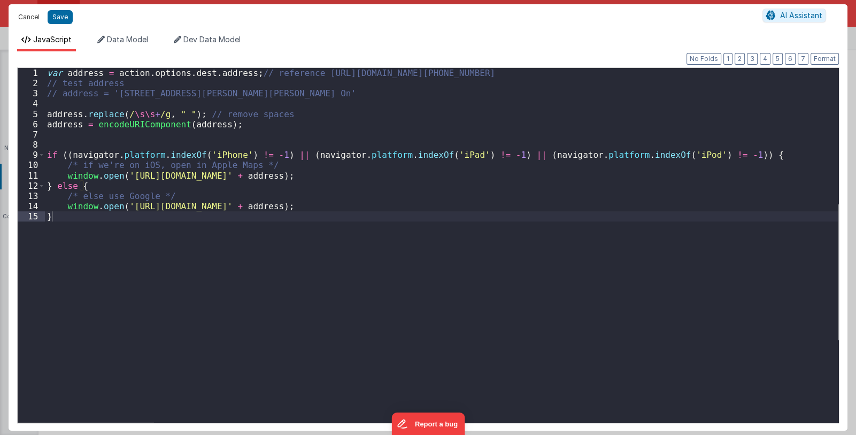 This screenshot has height=435, width=856. I want to click on button: Format, so click(824, 59).